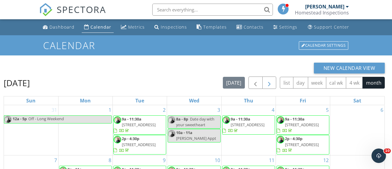 The image size is (392, 169). I want to click on button: 4 wk, so click(354, 83).